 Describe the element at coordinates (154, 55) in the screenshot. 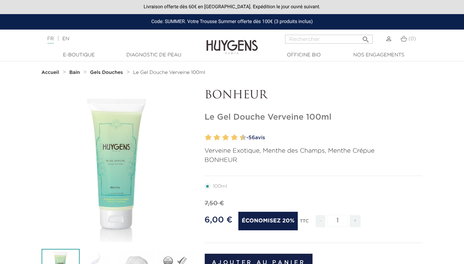

I see `a: Diagnostic de peau` at that location.